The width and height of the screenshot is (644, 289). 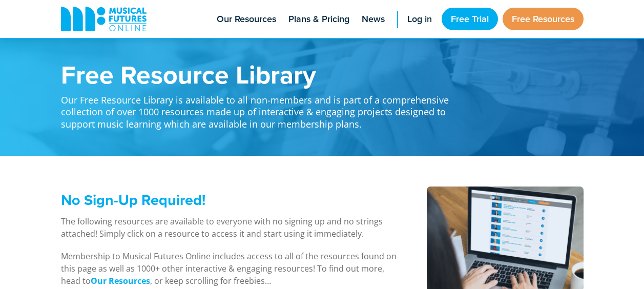 I want to click on span: Plans & Pricing, so click(x=318, y=19).